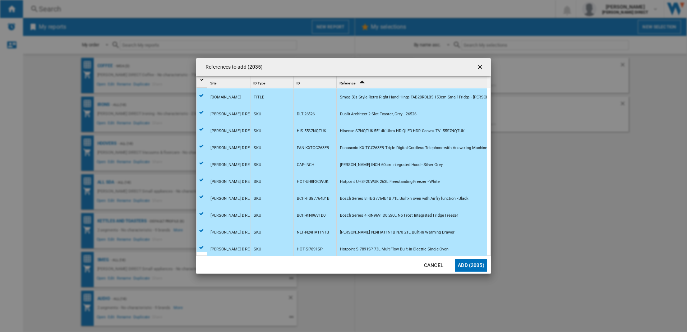 The height and width of the screenshot is (332, 687). I want to click on div: DLT-26526, so click(306, 114).